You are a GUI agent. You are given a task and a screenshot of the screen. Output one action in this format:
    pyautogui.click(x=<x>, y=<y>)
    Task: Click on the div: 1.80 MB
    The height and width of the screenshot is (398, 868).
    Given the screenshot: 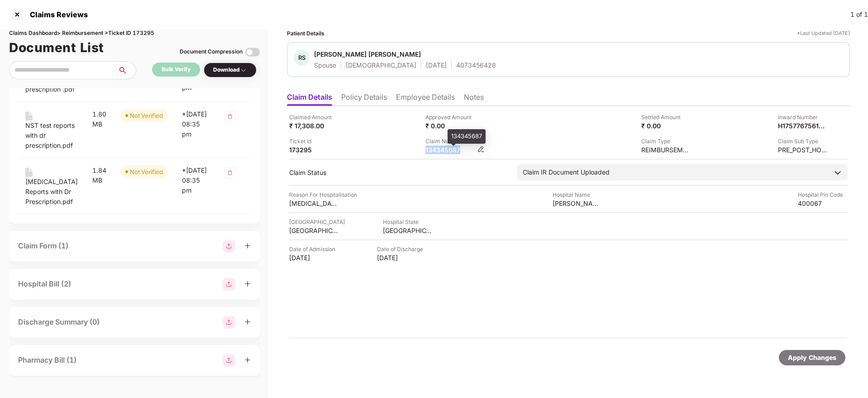 What is the action you would take?
    pyautogui.click(x=99, y=119)
    